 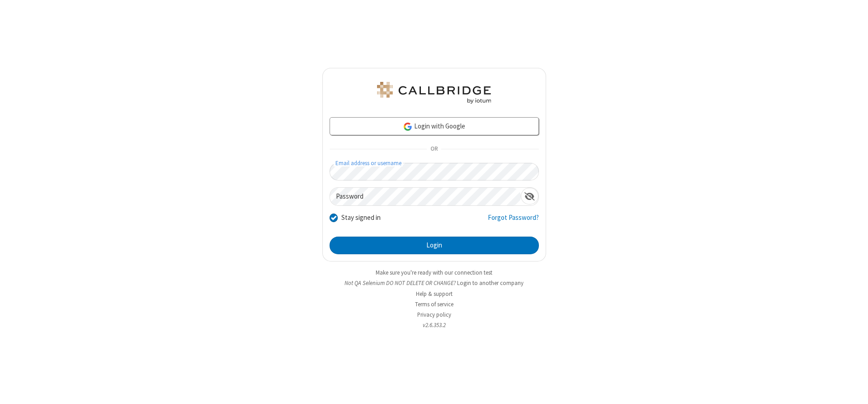 What do you see at coordinates (434, 315) in the screenshot?
I see `a: Privacy policy` at bounding box center [434, 315].